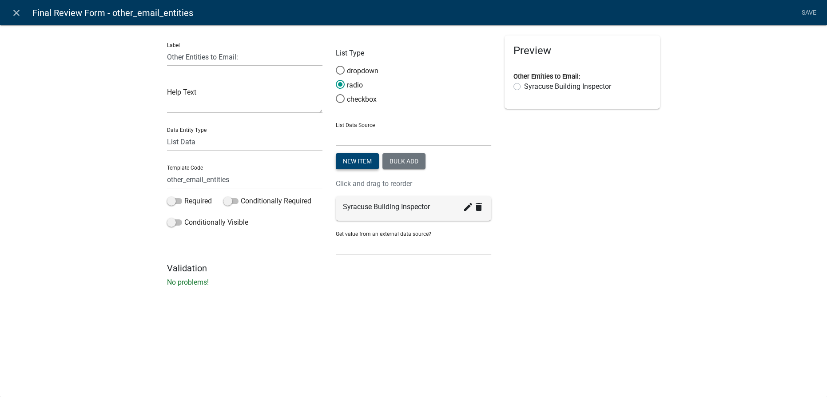  I want to click on label: Required, so click(189, 201).